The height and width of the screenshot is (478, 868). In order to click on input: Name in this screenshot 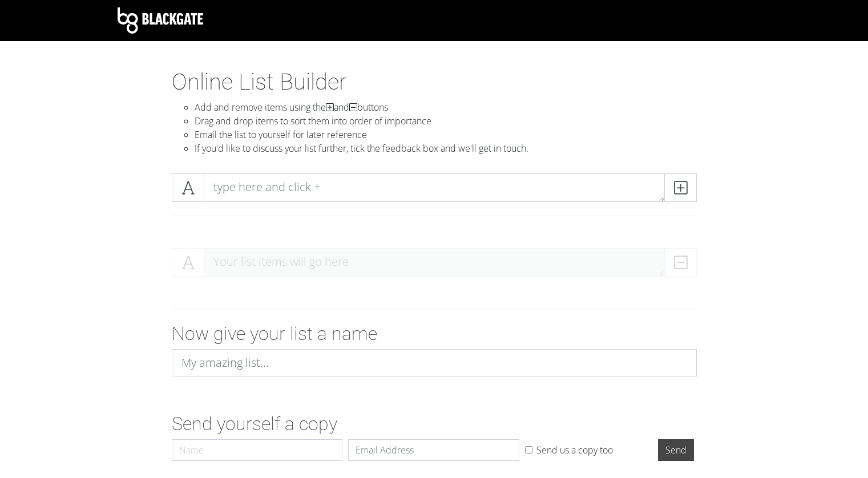, I will do `click(257, 450)`.